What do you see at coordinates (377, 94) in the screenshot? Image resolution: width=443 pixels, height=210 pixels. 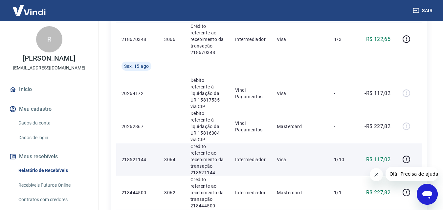 I see `p: -R$ 117,02` at bounding box center [377, 94].